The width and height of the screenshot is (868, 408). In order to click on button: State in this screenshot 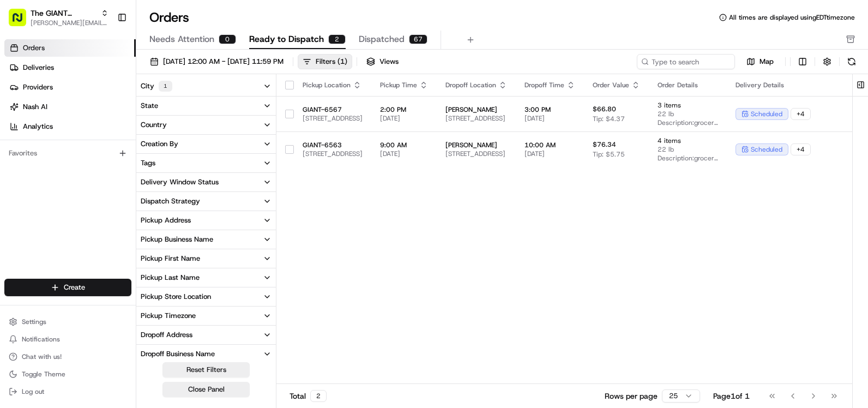, I will do `click(206, 106)`.